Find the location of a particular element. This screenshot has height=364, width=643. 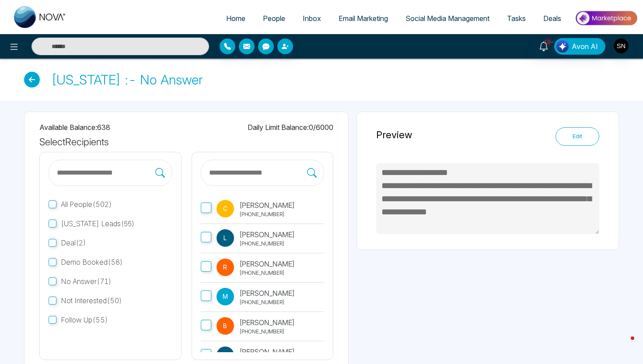

img: Market-place.gif is located at coordinates (606, 18).